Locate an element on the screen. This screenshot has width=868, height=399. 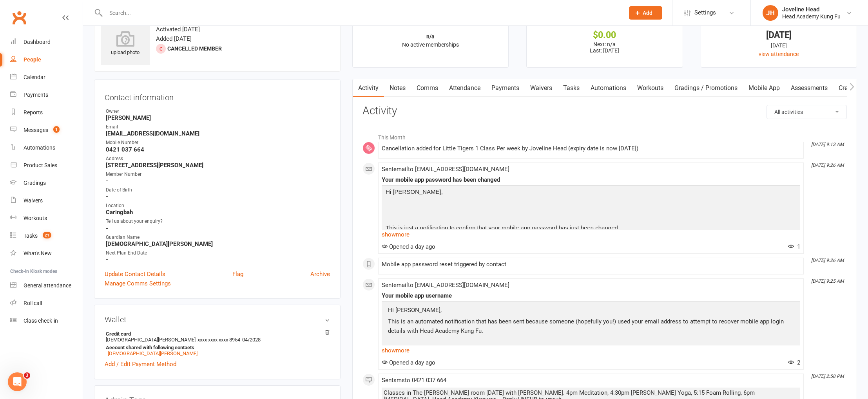
a: Attendance is located at coordinates (465, 89).